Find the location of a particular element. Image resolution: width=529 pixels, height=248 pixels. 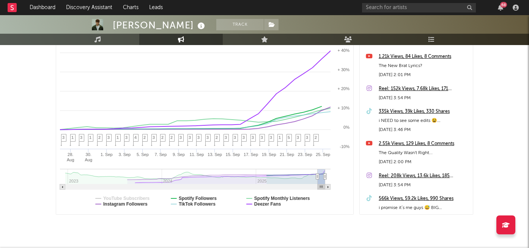

span: 4 is located at coordinates (135, 138).